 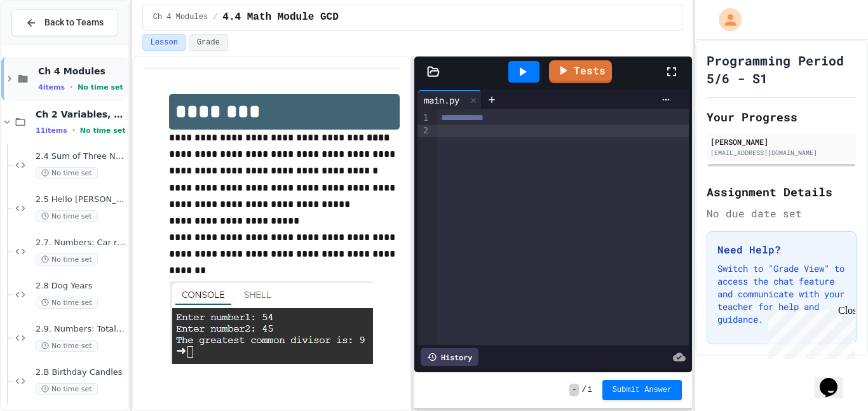 What do you see at coordinates (589, 390) in the screenshot?
I see `span: 1` at bounding box center [589, 390].